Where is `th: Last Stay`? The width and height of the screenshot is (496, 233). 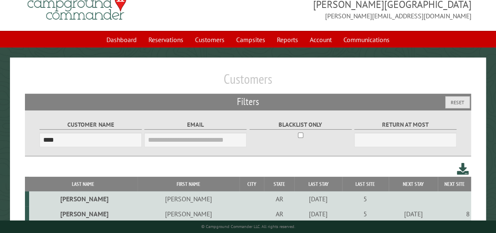 th: Last Stay is located at coordinates (318, 183).